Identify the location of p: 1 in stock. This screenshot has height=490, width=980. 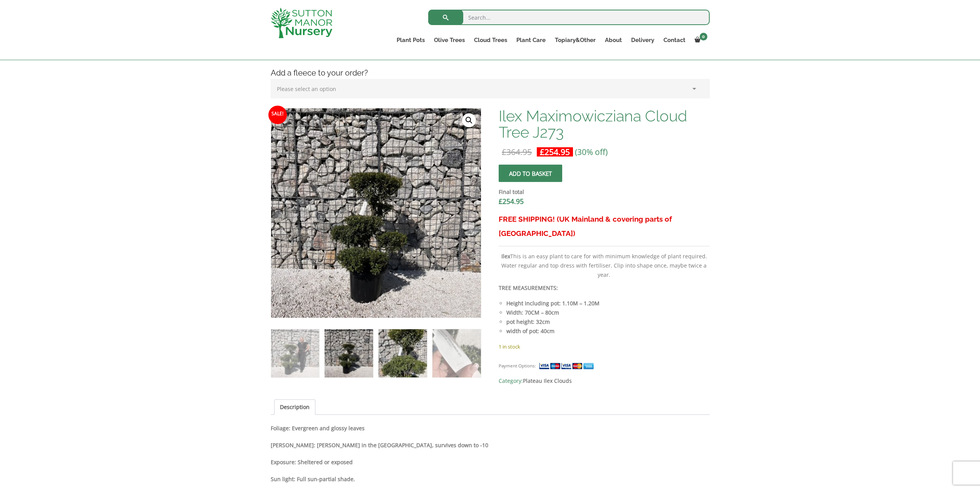
(604, 346).